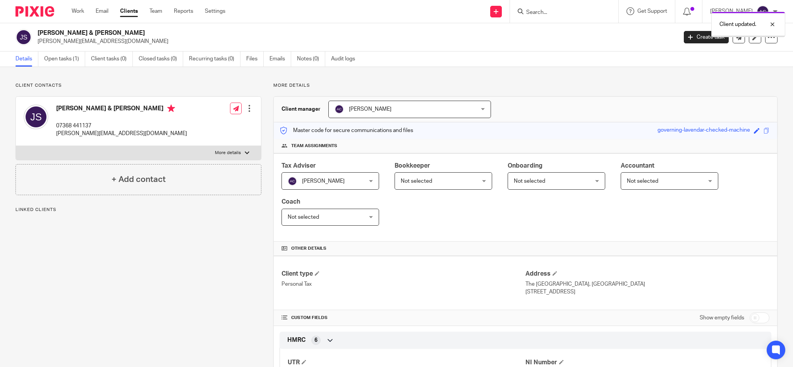 The height and width of the screenshot is (367, 793). Describe the element at coordinates (311, 59) in the screenshot. I see `a: Notes (0)` at that location.